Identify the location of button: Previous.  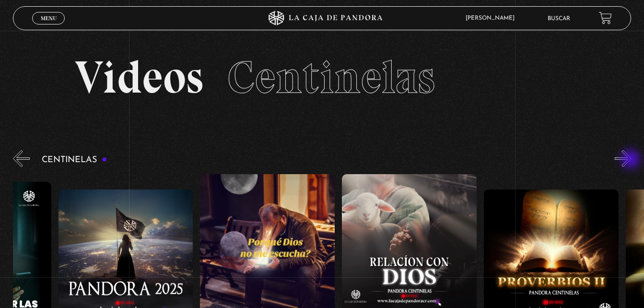
(21, 158).